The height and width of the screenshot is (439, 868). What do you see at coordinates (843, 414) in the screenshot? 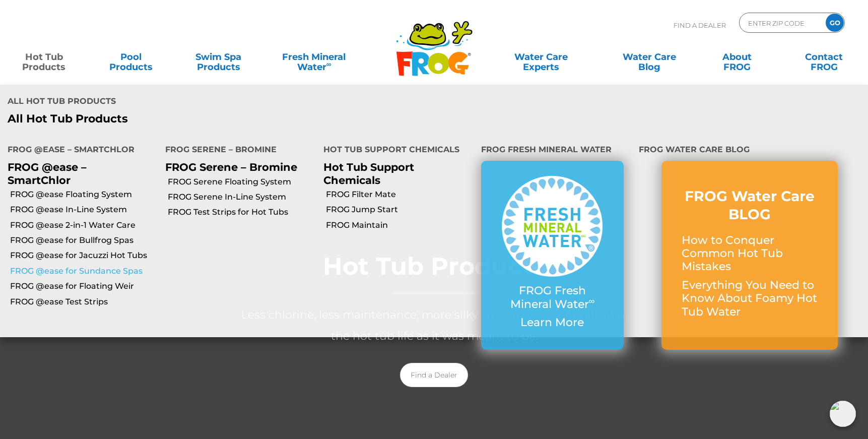
I see `img: openIcon` at bounding box center [843, 414].